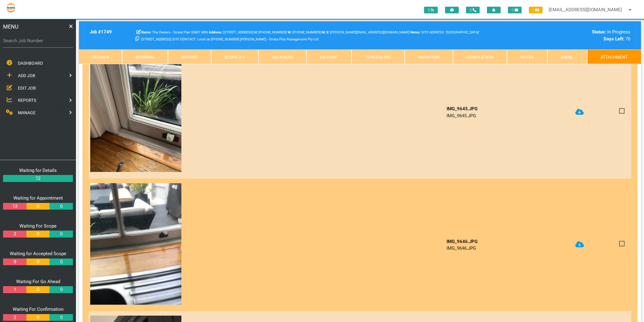 This screenshot has width=644, height=322. What do you see at coordinates (38, 198) in the screenshot?
I see `a: Waiting for Appointment` at bounding box center [38, 198].